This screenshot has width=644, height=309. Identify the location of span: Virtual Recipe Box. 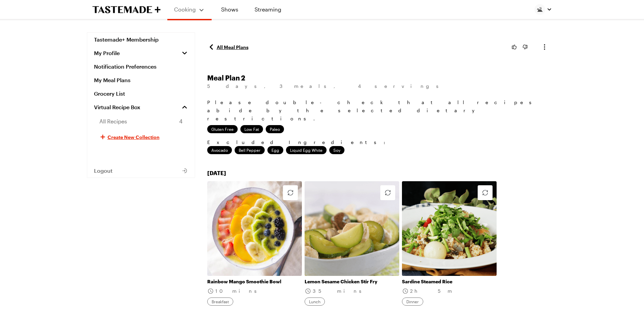
(117, 107).